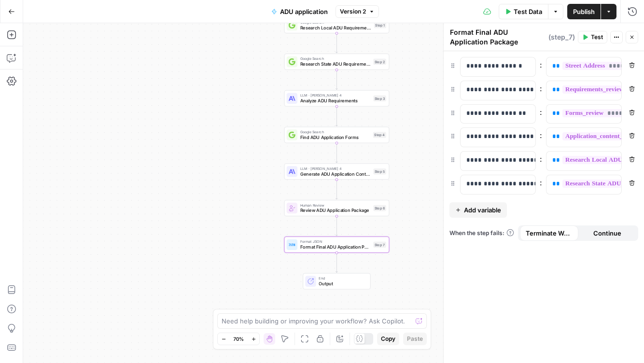 This screenshot has height=363, width=644. I want to click on div: Step 6, so click(380, 208).